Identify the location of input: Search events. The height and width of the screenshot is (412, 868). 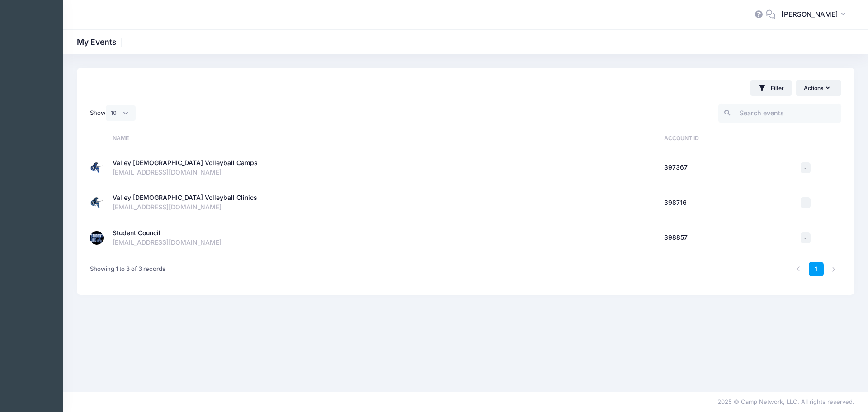
(780, 113).